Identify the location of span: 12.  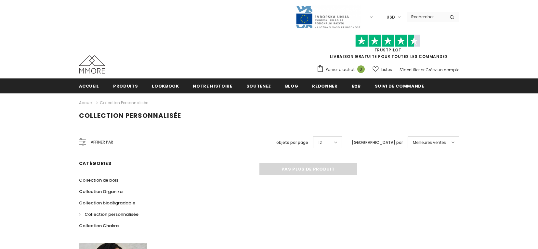
(320, 142).